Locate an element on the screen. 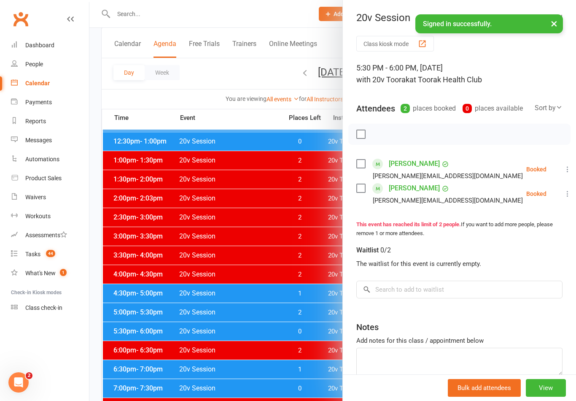  div: places booked is located at coordinates (428, 108).